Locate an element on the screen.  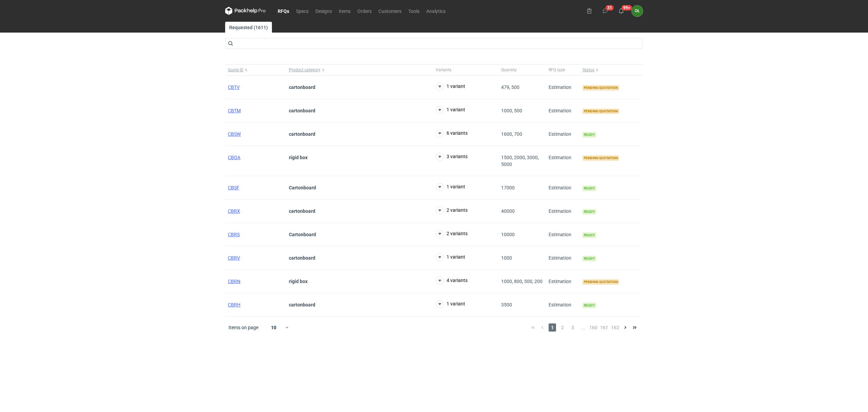
span: RFQ type is located at coordinates (557, 70).